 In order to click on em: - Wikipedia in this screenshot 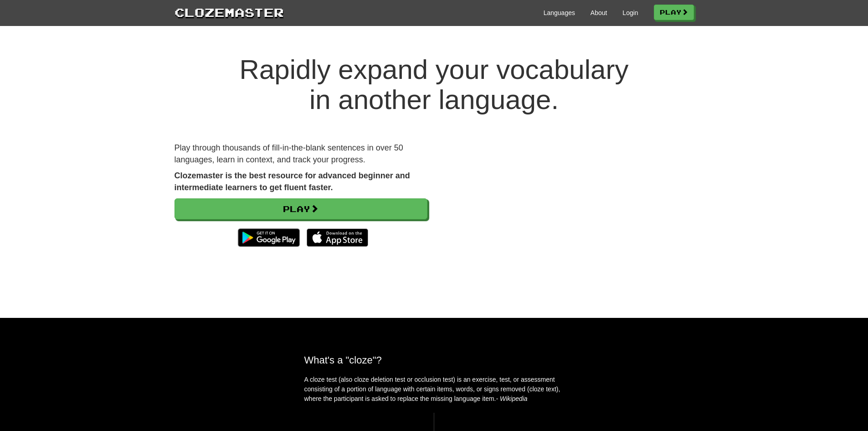, I will do `click(512, 398)`.